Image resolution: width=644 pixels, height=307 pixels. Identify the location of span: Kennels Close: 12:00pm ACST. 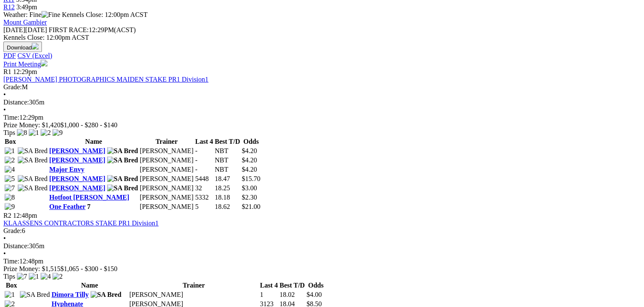
(105, 14).